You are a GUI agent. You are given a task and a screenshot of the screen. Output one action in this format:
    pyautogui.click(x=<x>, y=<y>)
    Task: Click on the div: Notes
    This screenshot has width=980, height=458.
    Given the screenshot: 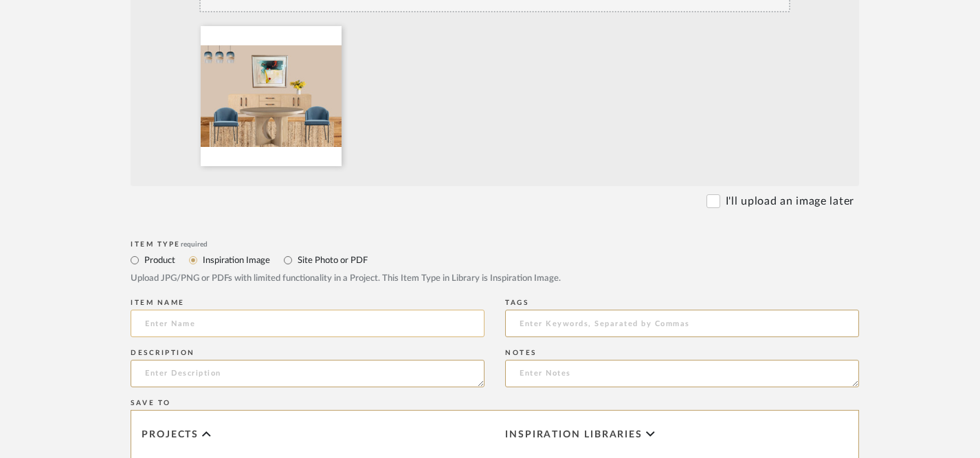 What is the action you would take?
    pyautogui.click(x=681, y=353)
    